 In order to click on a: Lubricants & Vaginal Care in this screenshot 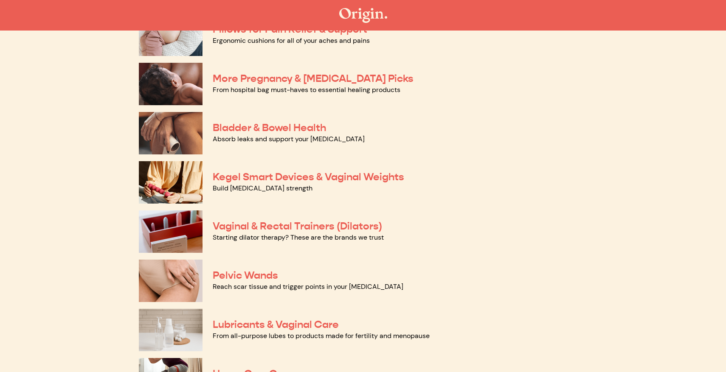, I will do `click(276, 325)`.